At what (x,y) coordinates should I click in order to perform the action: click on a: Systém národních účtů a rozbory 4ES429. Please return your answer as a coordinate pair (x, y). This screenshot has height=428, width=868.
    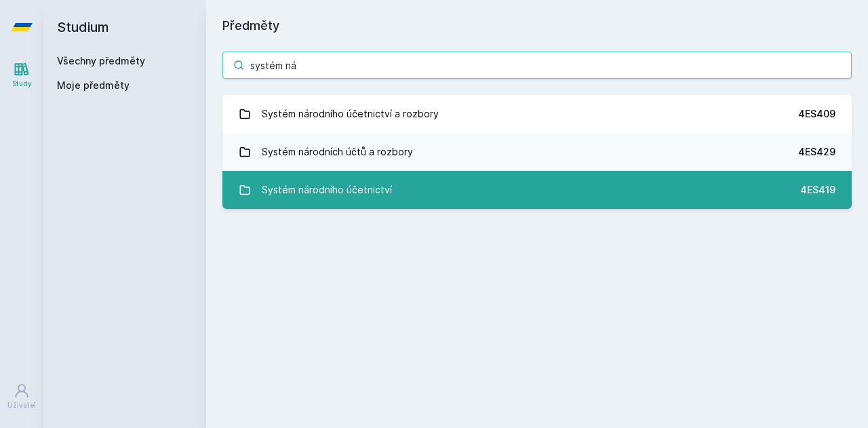
    Looking at the image, I should click on (537, 152).